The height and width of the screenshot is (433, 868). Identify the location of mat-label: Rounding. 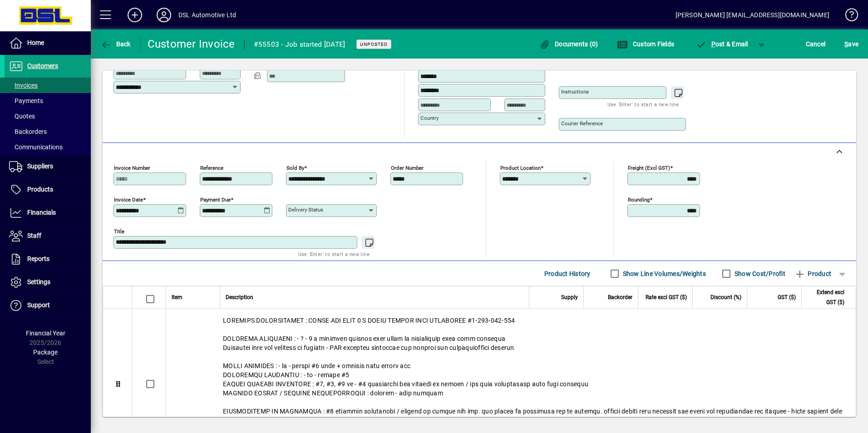
(639, 200).